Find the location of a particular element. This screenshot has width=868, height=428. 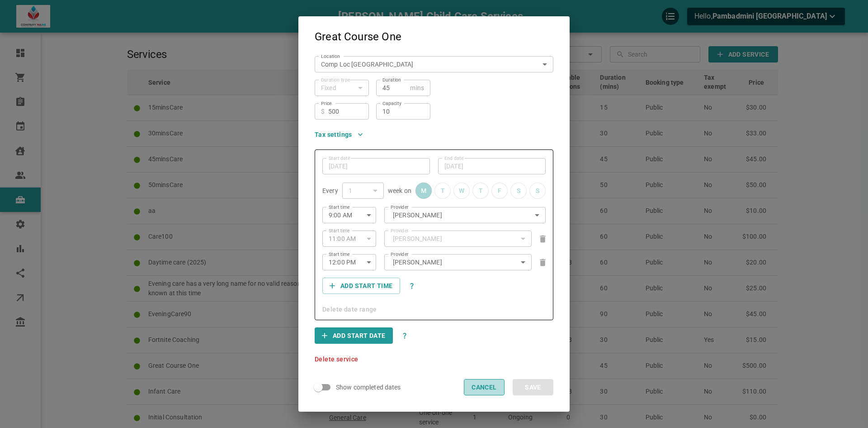

button: Add start time is located at coordinates (361, 286).